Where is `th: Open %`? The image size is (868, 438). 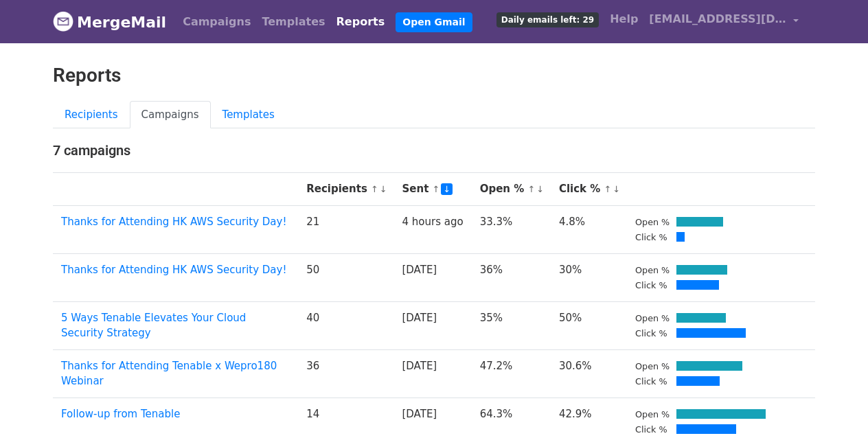
th: Open % is located at coordinates (511, 189).